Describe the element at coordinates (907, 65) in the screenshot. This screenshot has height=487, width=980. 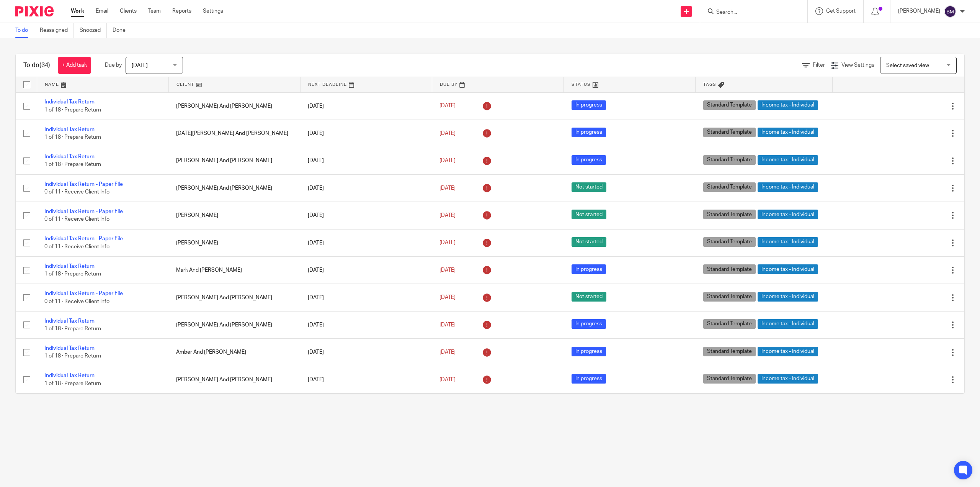
I see `span: Select saved view` at that location.